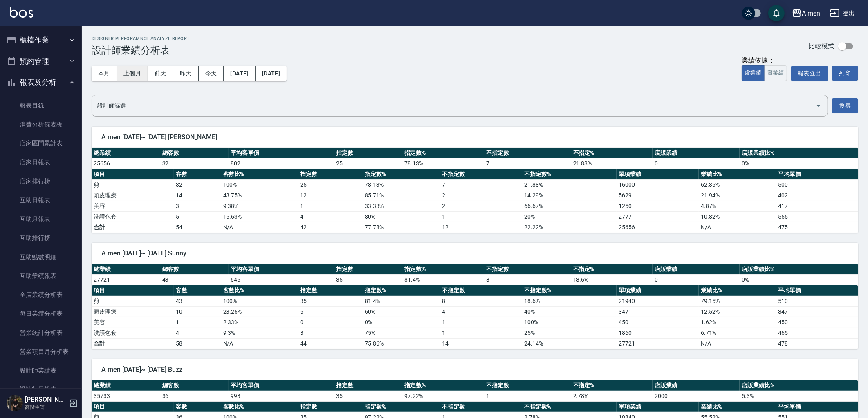 The height and width of the screenshot is (418, 868). I want to click on td: 9.3 %, so click(260, 333).